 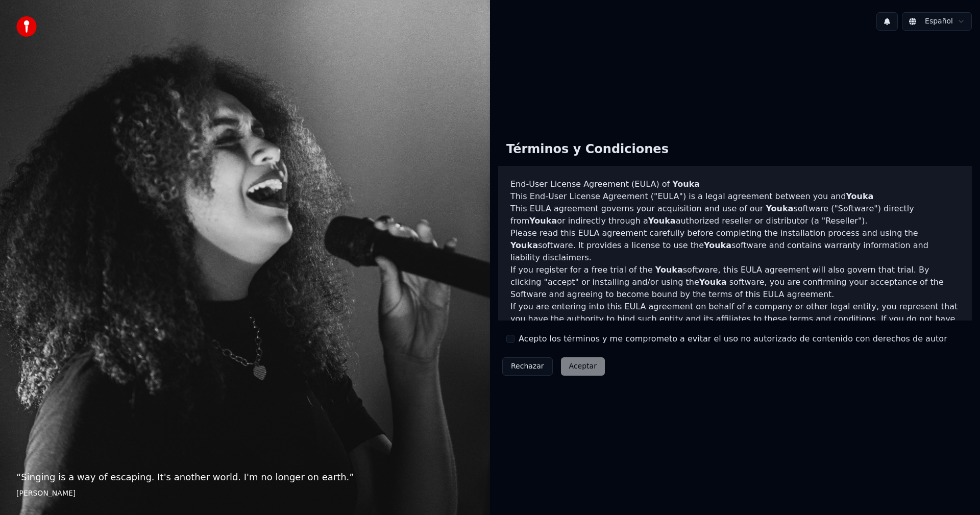 What do you see at coordinates (735, 196) in the screenshot?
I see `p: This End-User License Agreement ("EULA") is a legal agreement between you and` at bounding box center [735, 196].